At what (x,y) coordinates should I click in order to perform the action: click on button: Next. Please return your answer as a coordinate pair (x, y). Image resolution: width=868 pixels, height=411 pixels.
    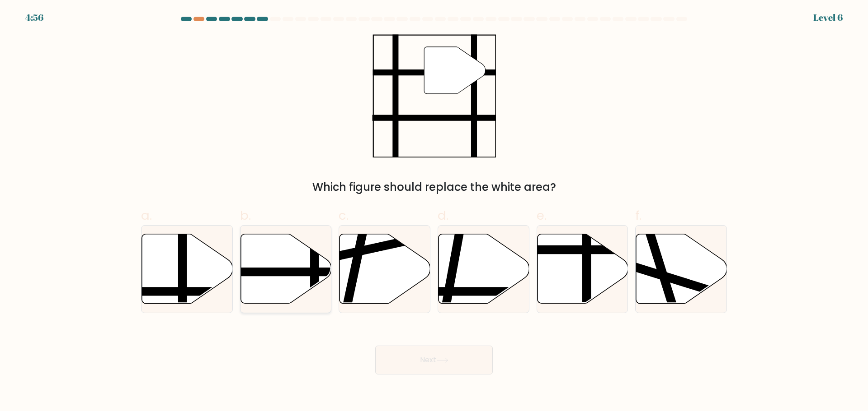
    Looking at the image, I should click on (434, 360).